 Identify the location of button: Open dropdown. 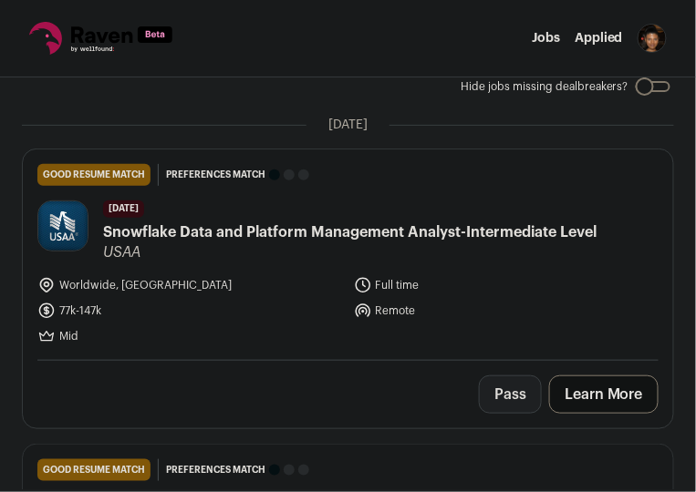
(652, 38).